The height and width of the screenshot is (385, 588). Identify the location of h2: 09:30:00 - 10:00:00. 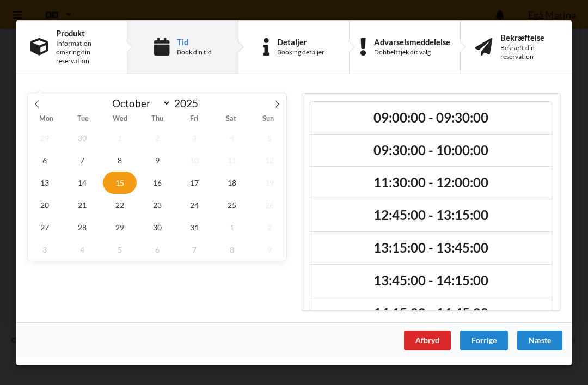
(431, 150).